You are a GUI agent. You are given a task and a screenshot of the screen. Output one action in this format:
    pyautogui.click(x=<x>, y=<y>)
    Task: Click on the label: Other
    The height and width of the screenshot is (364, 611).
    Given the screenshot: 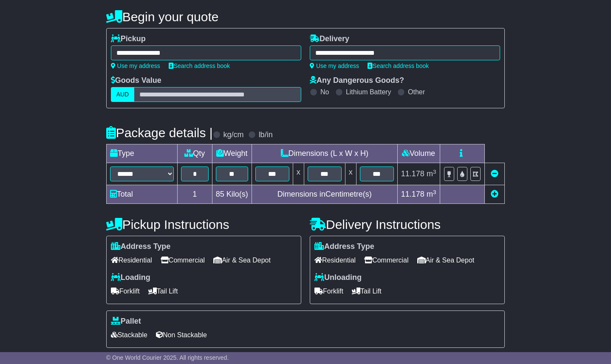 What is the action you would take?
    pyautogui.click(x=416, y=91)
    